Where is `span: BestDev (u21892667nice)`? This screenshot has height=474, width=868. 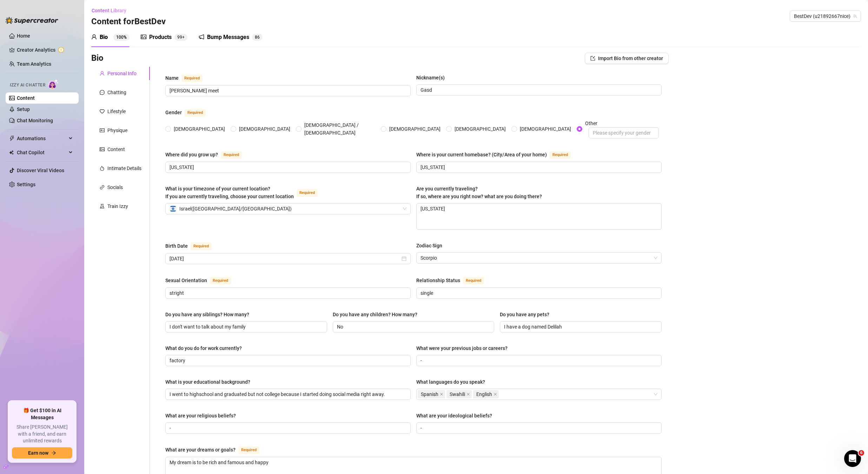 span: BestDev (u21892667nice) is located at coordinates (825, 16).